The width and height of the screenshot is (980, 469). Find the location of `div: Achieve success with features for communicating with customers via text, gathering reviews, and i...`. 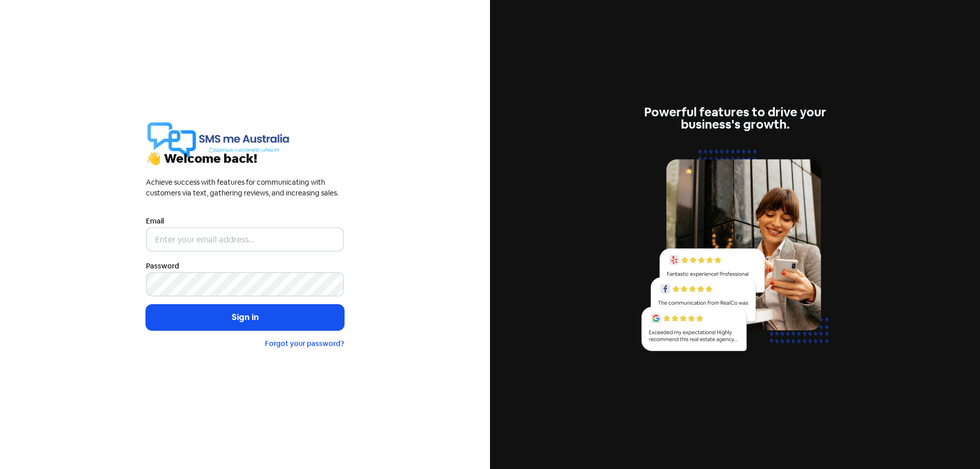

div: Achieve success with features for communicating with customers via text, gathering reviews, and i... is located at coordinates (245, 188).